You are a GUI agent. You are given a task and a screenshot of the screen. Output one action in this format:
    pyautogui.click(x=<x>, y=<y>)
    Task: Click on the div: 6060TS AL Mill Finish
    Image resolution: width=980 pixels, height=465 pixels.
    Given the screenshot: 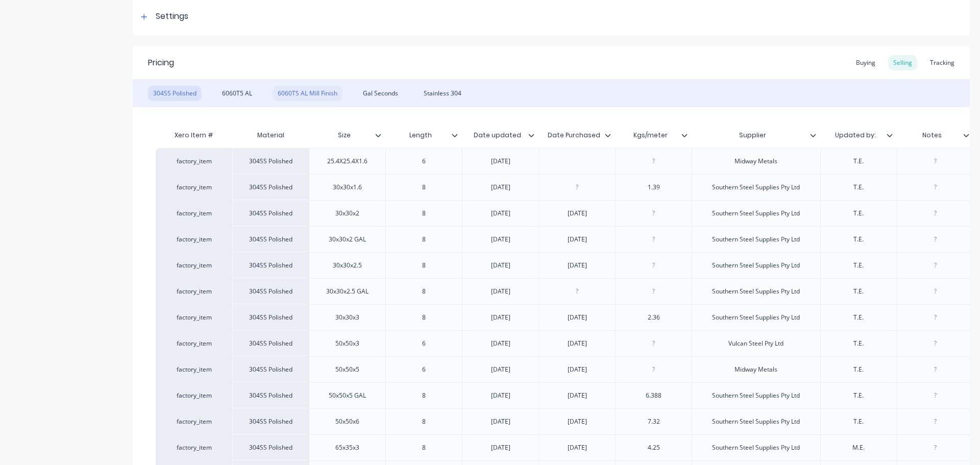 What is the action you would take?
    pyautogui.click(x=307, y=93)
    